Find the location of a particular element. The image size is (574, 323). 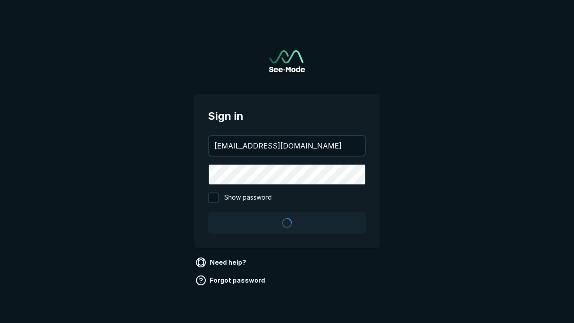

span: Sign in is located at coordinates (287, 116).